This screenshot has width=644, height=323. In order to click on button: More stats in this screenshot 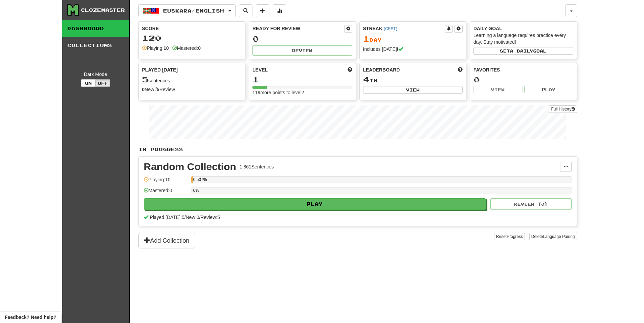, I will do `click(280, 11)`.